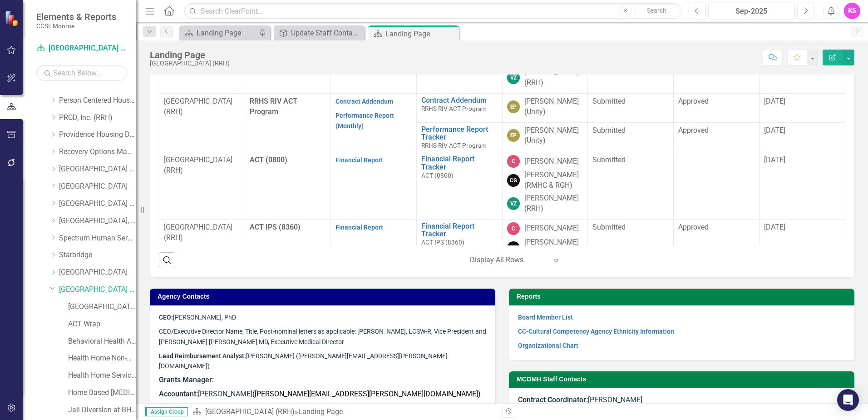 The image size is (868, 420). What do you see at coordinates (98, 238) in the screenshot?
I see `a: Spectrum Human Services, Inc.` at bounding box center [98, 238].